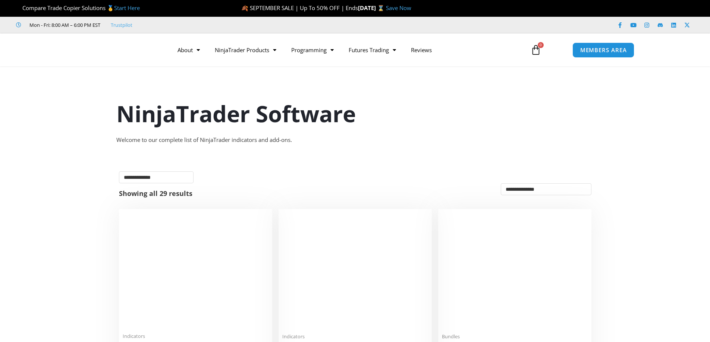 The image size is (710, 342). Describe the element at coordinates (64, 25) in the screenshot. I see `span: Mon - Fri: 8:00 AM – 6:00 PM EST` at that location.